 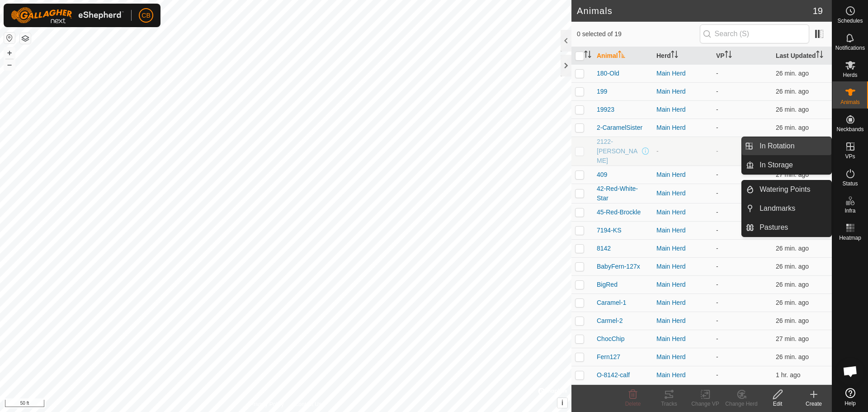 I want to click on button: Map Layers, so click(x=25, y=38).